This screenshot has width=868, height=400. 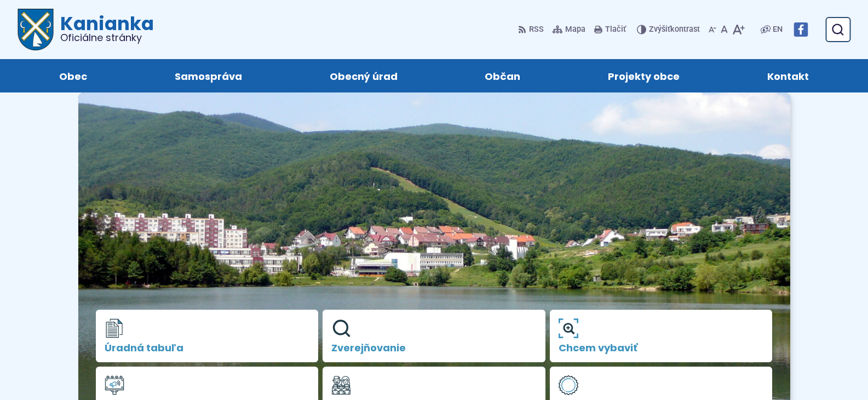 What do you see at coordinates (532, 30) in the screenshot?
I see `a: RSS` at bounding box center [532, 30].